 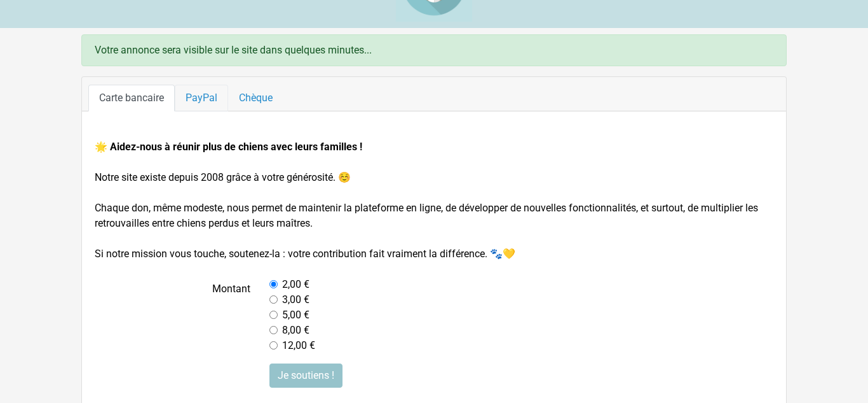 What do you see at coordinates (295, 284) in the screenshot?
I see `label: 2,00 €` at bounding box center [295, 284].